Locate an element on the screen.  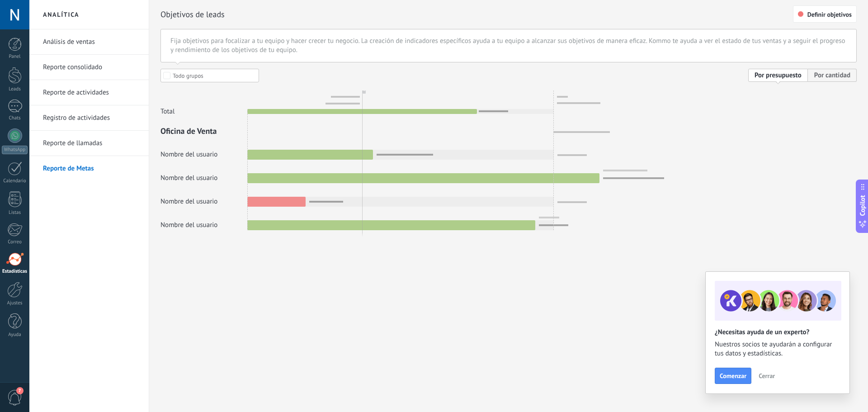
div: WhatsApp is located at coordinates (14, 150).